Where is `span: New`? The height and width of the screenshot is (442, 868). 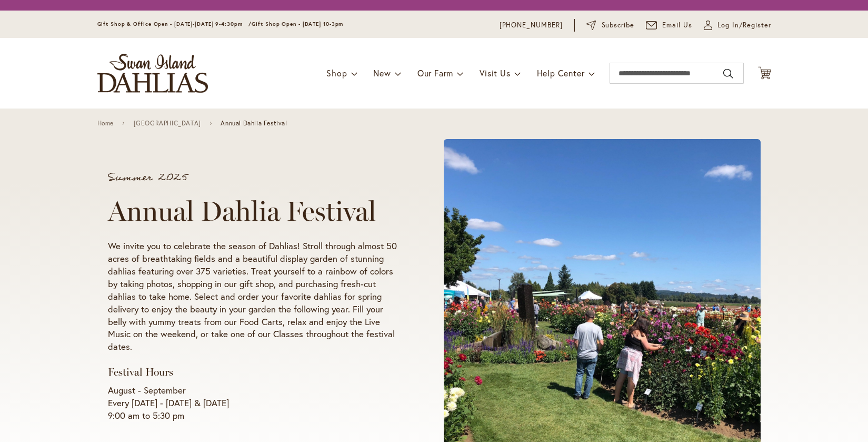
span: New is located at coordinates (382, 73).